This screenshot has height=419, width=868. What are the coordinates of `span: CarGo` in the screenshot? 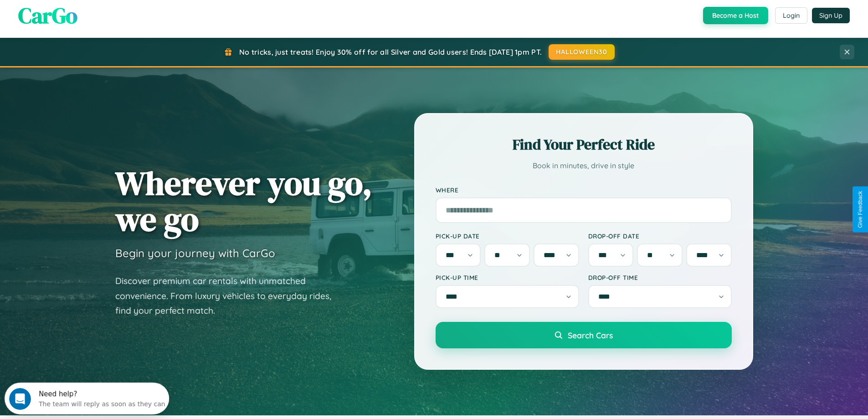 It's located at (47, 15).